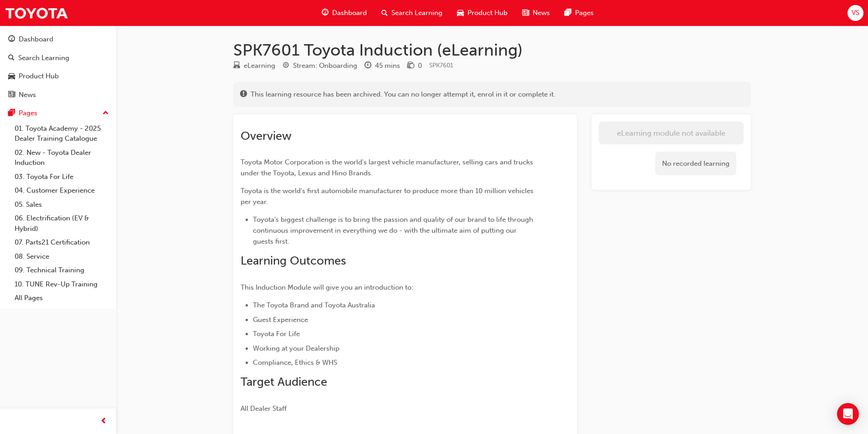  I want to click on a: 05. Sales, so click(62, 204).